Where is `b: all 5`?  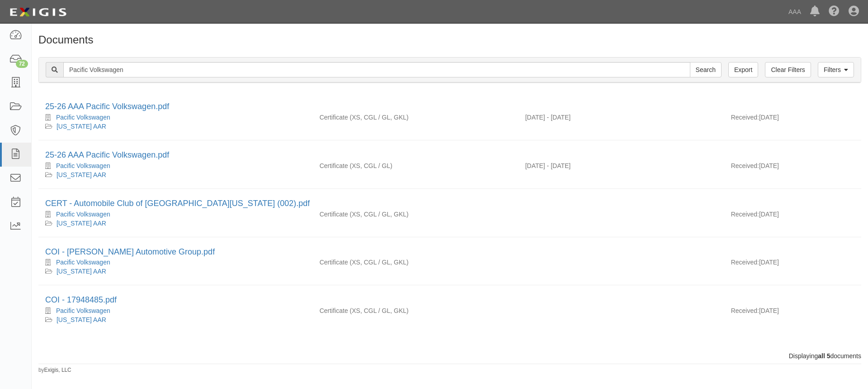
b: all 5 is located at coordinates (824, 355).